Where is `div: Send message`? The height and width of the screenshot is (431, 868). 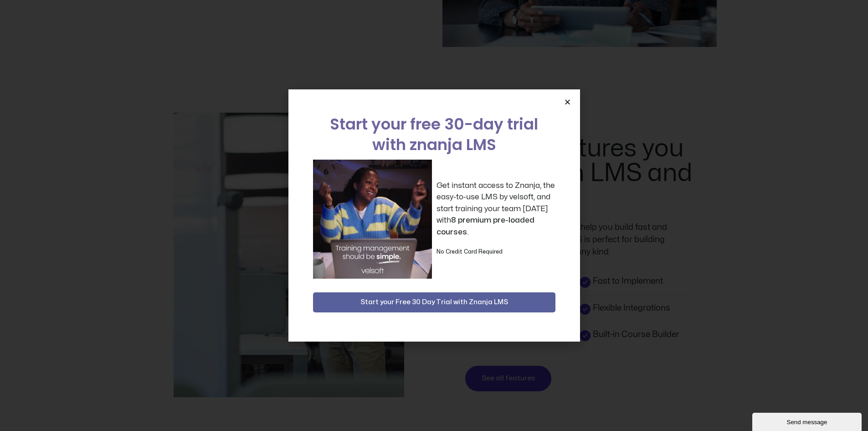
div: Send message is located at coordinates (55, 11).